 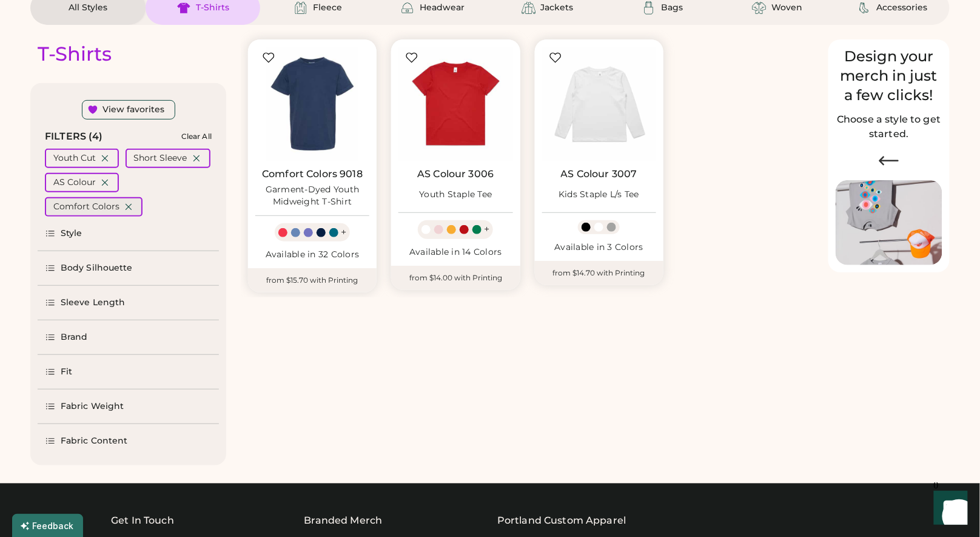 What do you see at coordinates (75, 183) in the screenshot?
I see `div: AS Colour` at bounding box center [75, 183].